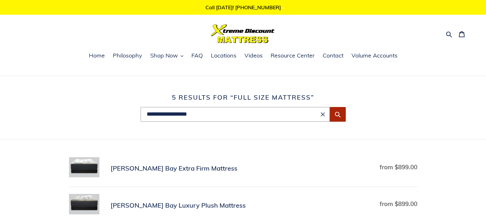  I want to click on a: Home, so click(97, 56).